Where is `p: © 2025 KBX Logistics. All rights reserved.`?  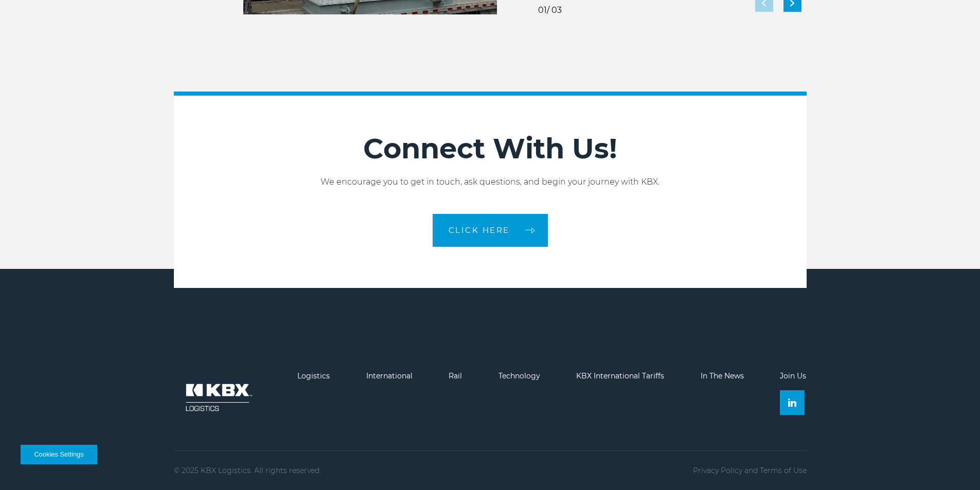
p: © 2025 KBX Logistics. All rights reserved. is located at coordinates (248, 470).